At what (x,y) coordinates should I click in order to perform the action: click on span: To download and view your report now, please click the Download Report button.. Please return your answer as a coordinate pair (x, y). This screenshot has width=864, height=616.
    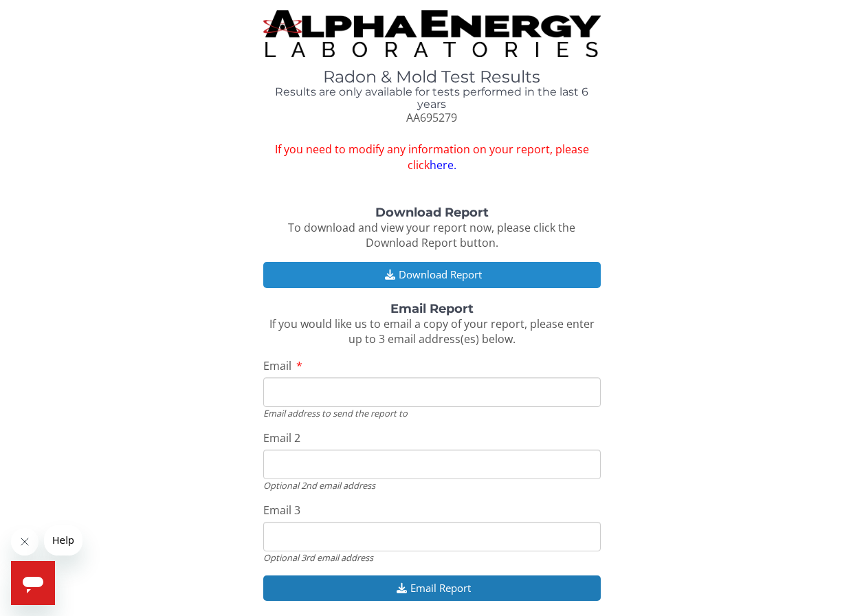
    Looking at the image, I should click on (432, 235).